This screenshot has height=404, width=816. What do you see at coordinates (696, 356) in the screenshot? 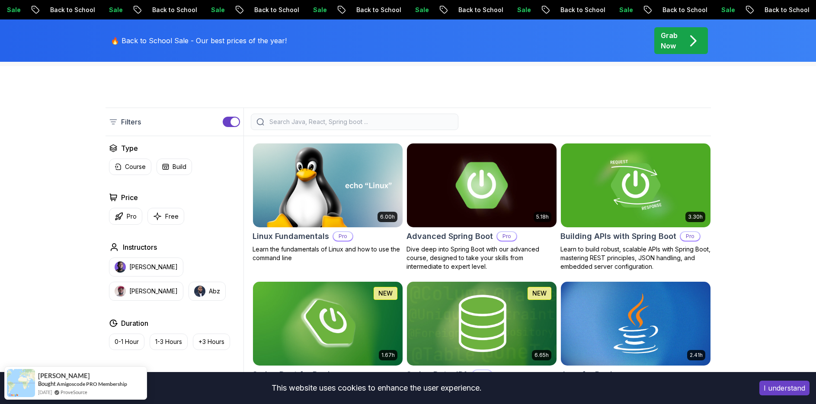
I see `p: 2.41h` at bounding box center [696, 356].